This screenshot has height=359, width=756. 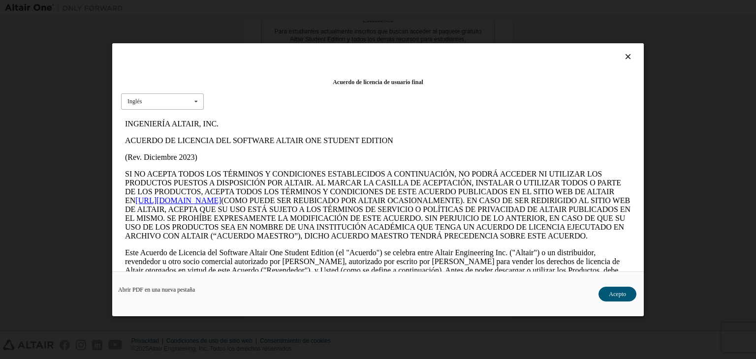 What do you see at coordinates (40, 41) in the screenshot?
I see `font: (Rev. Diciembre 2023)` at bounding box center [40, 41].